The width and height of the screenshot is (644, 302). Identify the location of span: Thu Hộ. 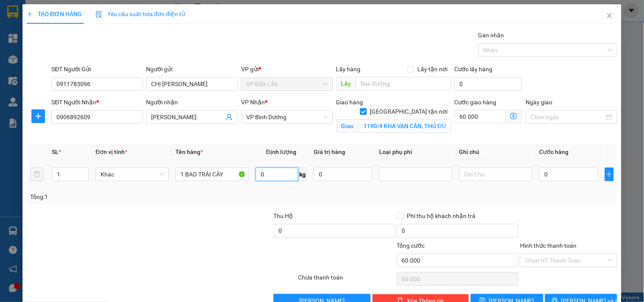
(283, 216).